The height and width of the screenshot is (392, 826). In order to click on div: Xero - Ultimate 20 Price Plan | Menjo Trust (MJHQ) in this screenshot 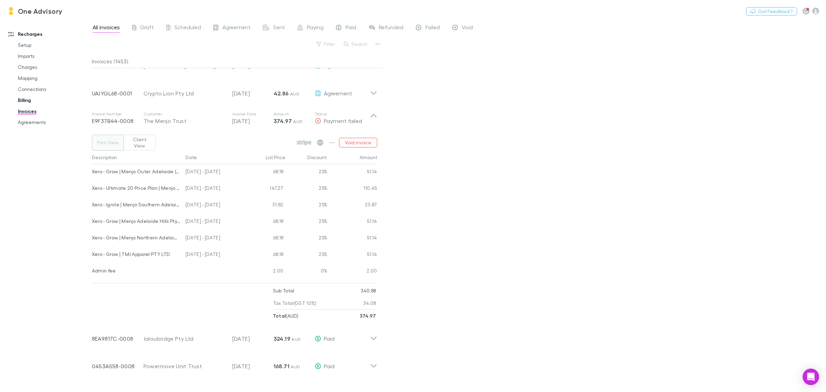, I will do `click(136, 188)`.